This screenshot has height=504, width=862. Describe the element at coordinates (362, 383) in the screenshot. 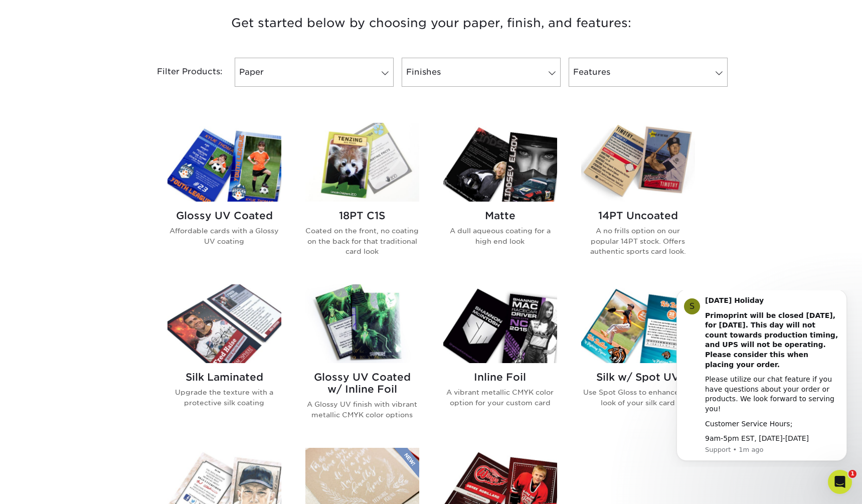

I see `h2: Glossy UV Coated w/ Inline Foil` at that location.